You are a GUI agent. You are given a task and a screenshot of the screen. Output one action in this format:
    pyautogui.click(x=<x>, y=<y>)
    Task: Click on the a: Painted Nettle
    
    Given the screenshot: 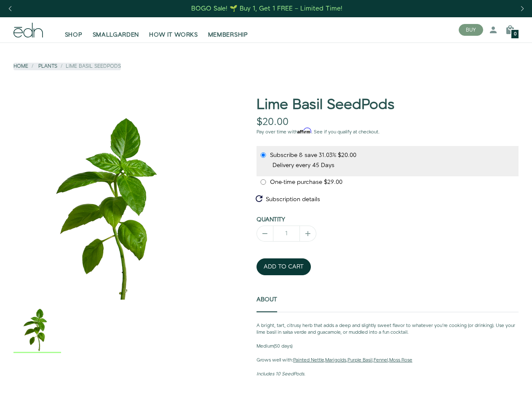 What is the action you would take?
    pyautogui.click(x=308, y=360)
    